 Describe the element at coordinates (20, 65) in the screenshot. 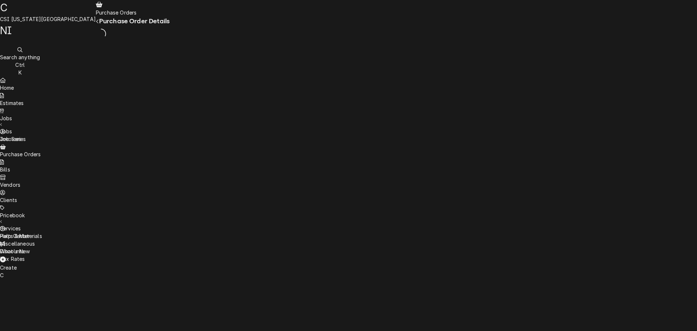

I see `span: Ctrl` at that location.